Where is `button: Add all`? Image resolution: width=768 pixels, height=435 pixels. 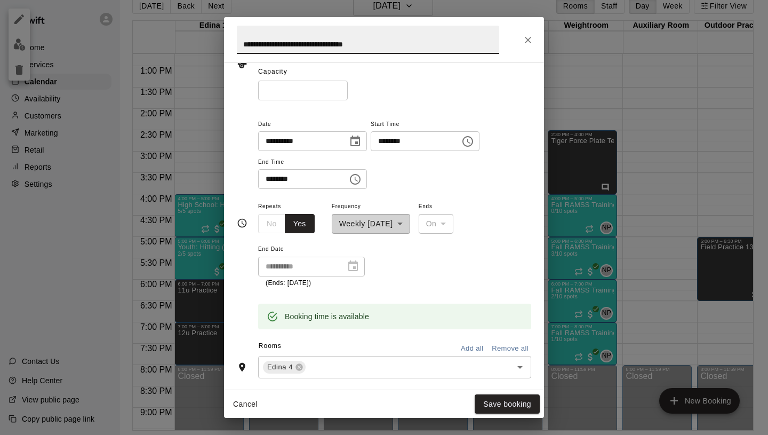
button: Add all is located at coordinates (472, 348).